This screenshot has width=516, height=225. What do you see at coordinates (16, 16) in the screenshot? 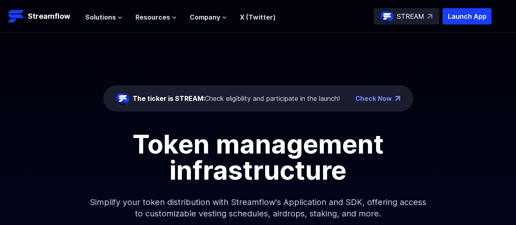
I see `img: Streamflow Logo` at bounding box center [16, 16].